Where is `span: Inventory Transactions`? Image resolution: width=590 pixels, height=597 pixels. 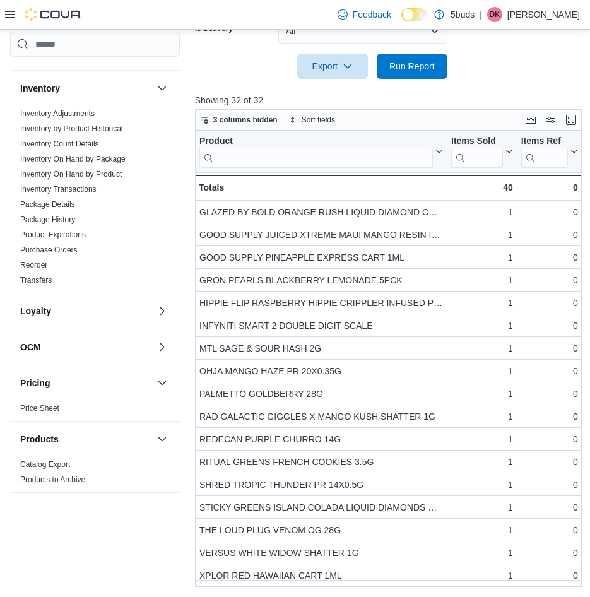
span: Inventory Transactions is located at coordinates (58, 189).